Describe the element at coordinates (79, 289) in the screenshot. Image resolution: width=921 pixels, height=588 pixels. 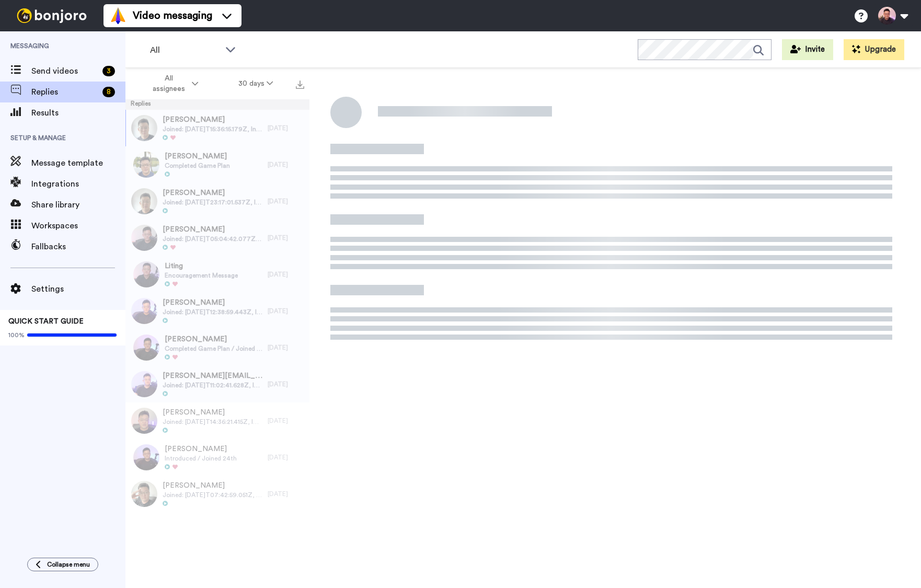
I see `span: Settings` at that location.